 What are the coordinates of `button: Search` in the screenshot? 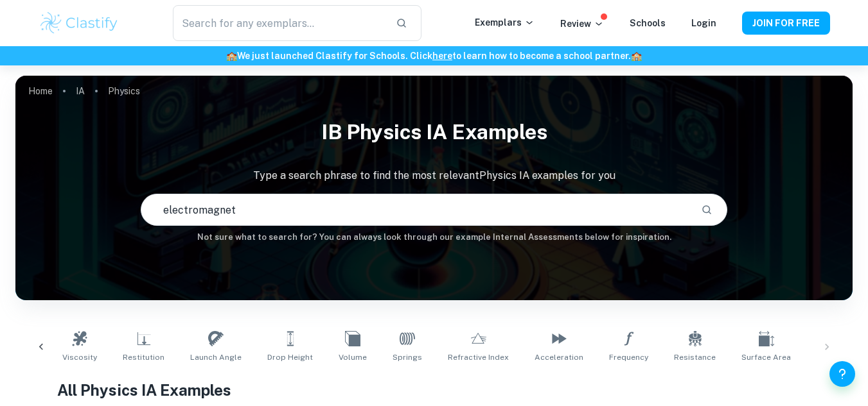 It's located at (707, 210).